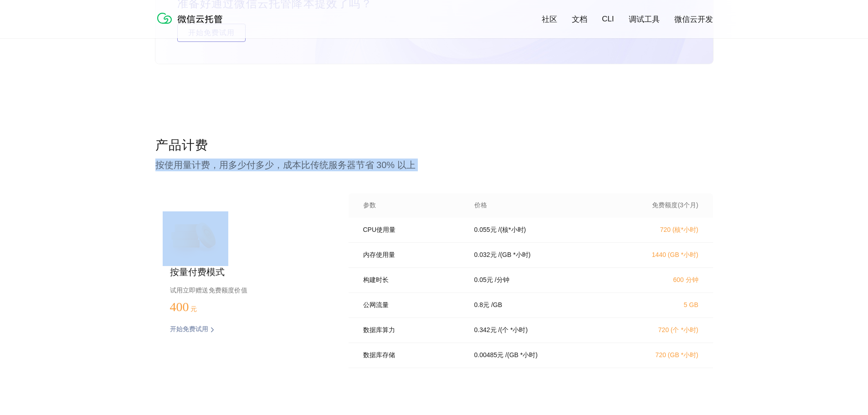  I want to click on p: 720 (核*小时), so click(659, 230).